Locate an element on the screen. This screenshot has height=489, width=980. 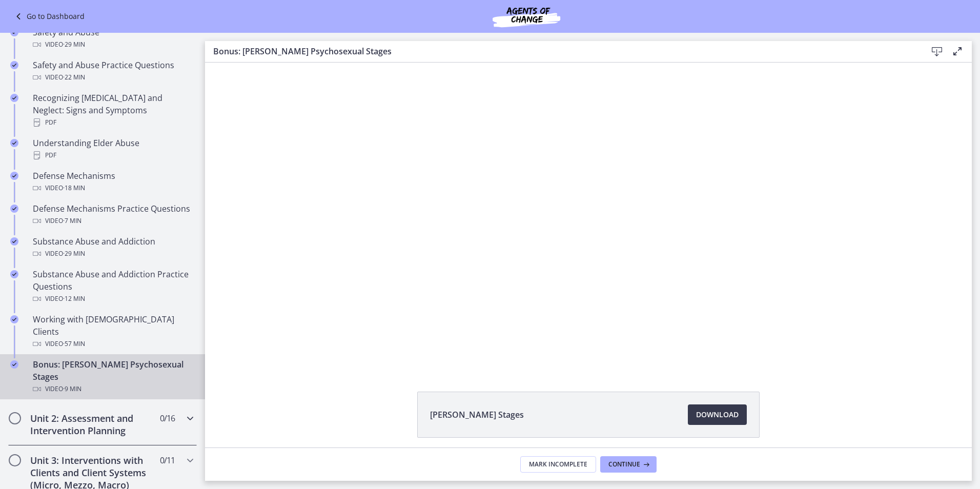
span: · 57 min is located at coordinates (74, 344).